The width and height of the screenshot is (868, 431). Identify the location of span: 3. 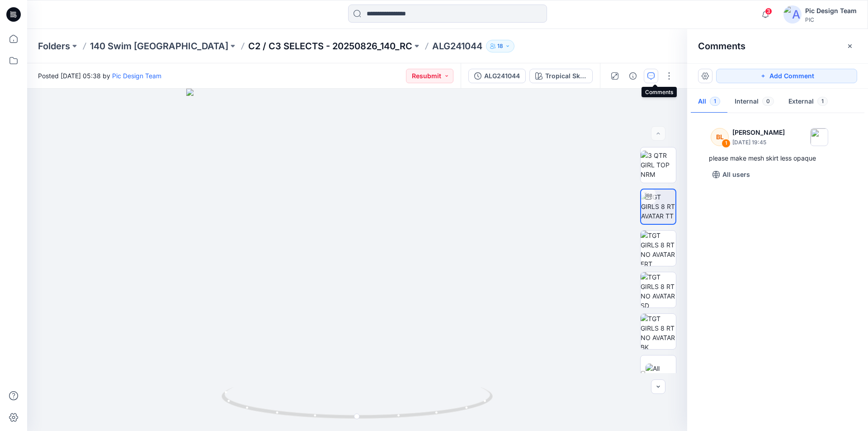
(768, 11).